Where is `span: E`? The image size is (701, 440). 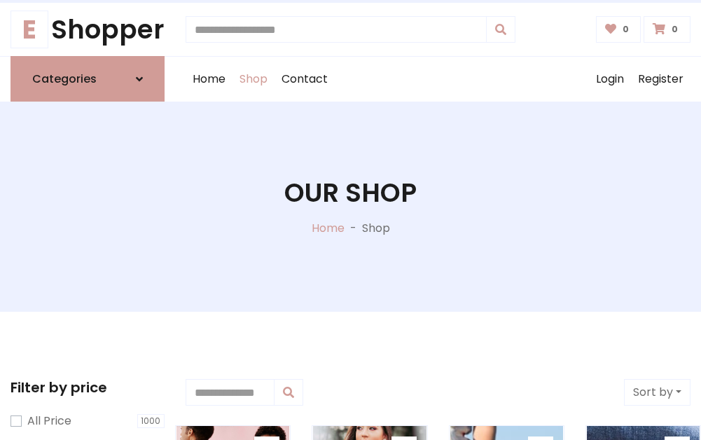
span: E is located at coordinates (29, 29).